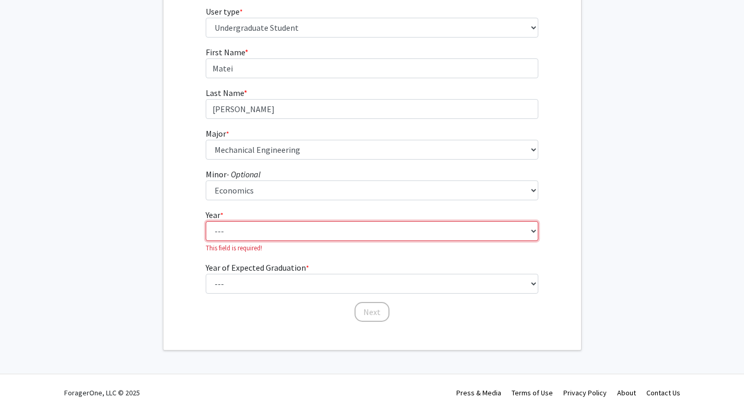  Describe the element at coordinates (214, 215) in the screenshot. I see `label: Year` at that location.